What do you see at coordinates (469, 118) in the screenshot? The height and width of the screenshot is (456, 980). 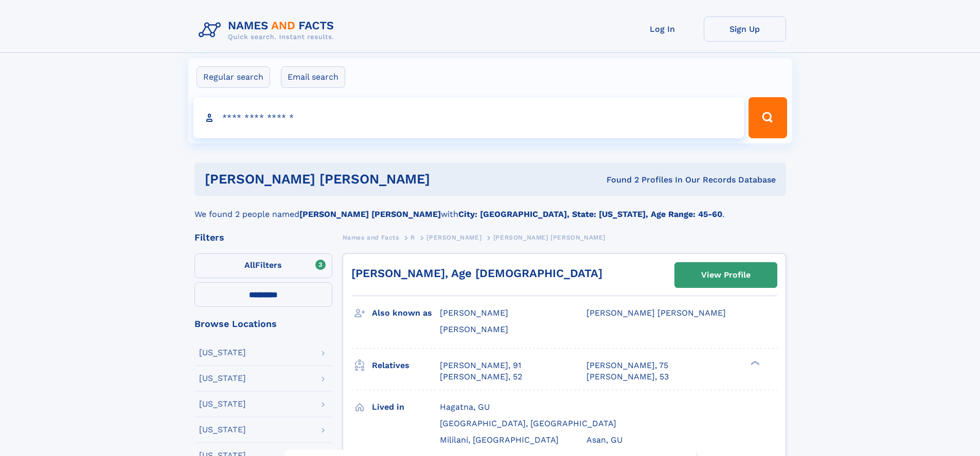 I see `input: search input` at bounding box center [469, 118].